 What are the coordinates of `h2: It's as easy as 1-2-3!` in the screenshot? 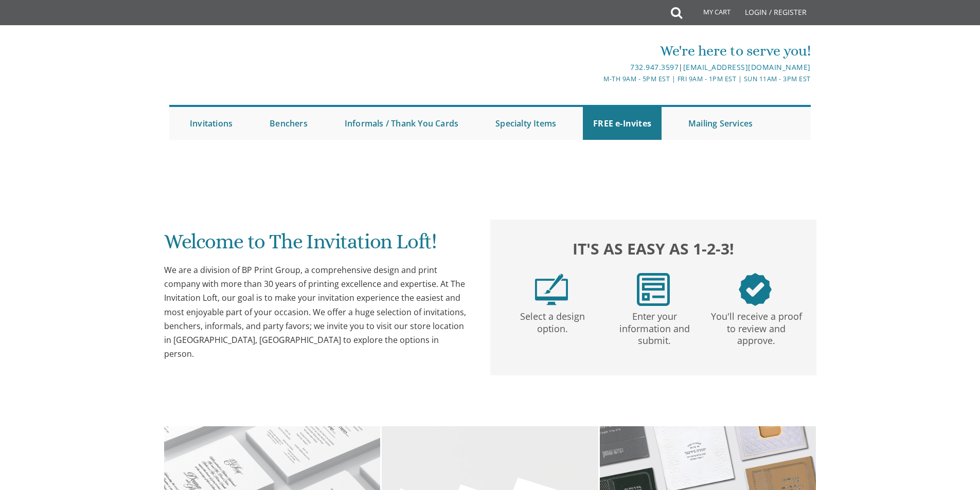 It's located at (654, 248).